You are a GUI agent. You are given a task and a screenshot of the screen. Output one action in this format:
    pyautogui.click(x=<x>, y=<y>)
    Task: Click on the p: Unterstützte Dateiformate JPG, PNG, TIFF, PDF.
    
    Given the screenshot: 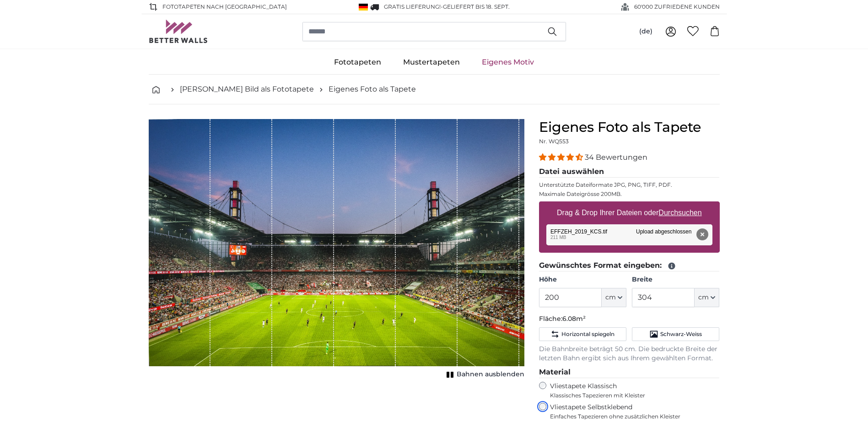 What is the action you would take?
    pyautogui.click(x=629, y=185)
    